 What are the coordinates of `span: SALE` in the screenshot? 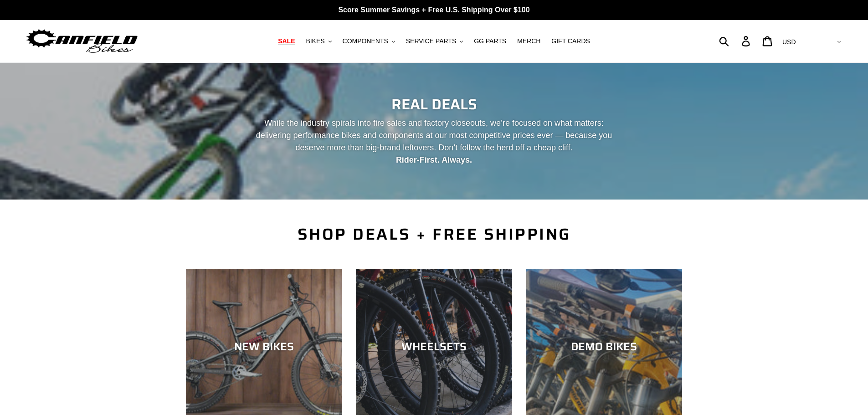 It's located at (286, 41).